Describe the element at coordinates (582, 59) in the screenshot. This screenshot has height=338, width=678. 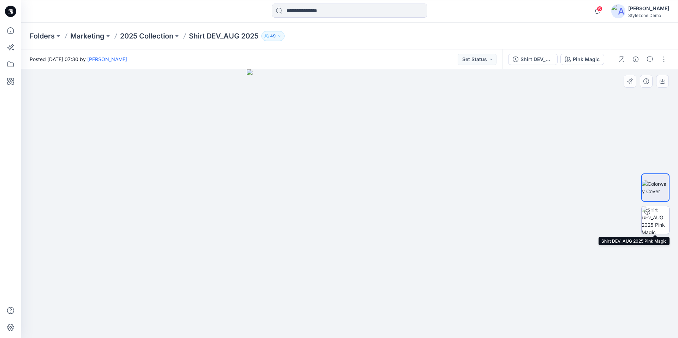
I see `button: Pink Magic` at that location.